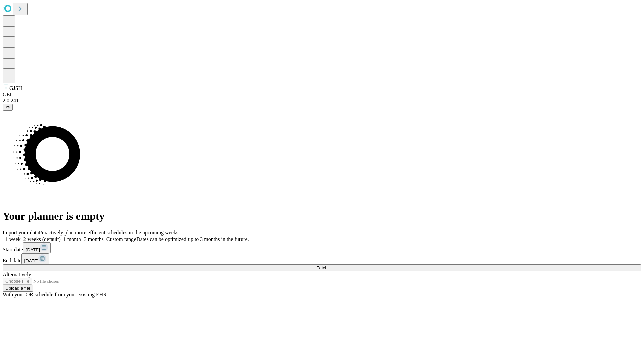 The image size is (644, 362). I want to click on span: 1 month, so click(72, 239).